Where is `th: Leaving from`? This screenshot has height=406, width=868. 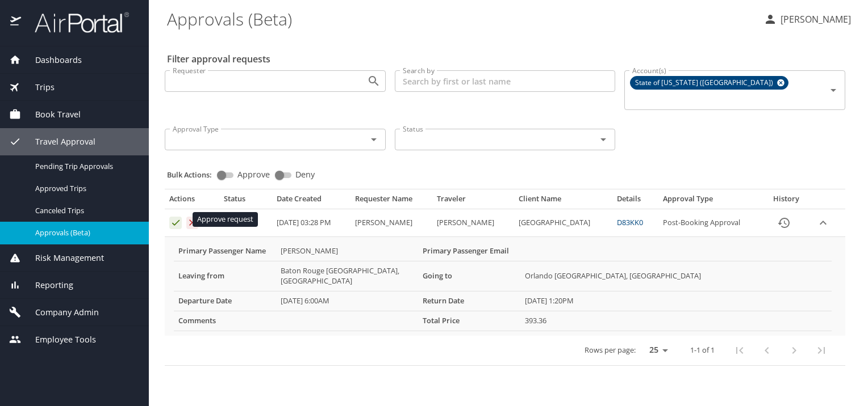
th: Leaving from is located at coordinates (225, 276).